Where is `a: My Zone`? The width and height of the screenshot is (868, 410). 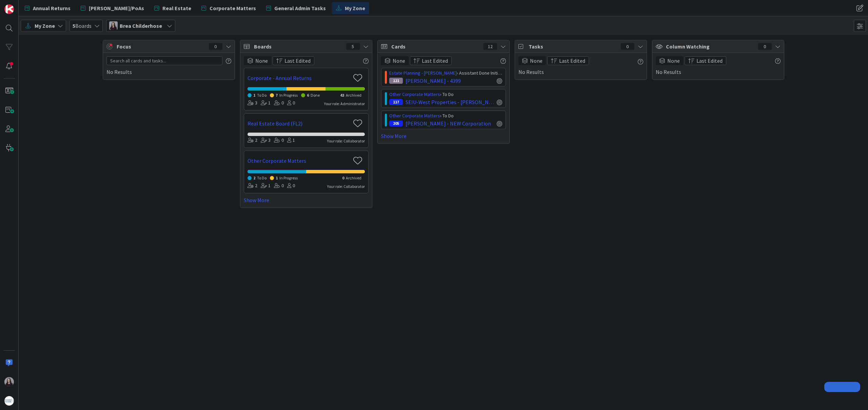 a: My Zone is located at coordinates (351, 8).